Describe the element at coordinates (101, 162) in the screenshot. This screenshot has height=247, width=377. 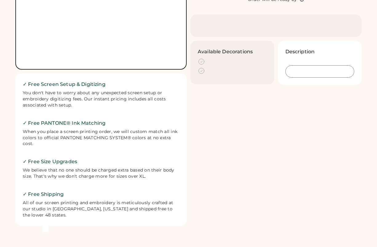
I see `h2: ✓ Free Size Upgrades` at that location.